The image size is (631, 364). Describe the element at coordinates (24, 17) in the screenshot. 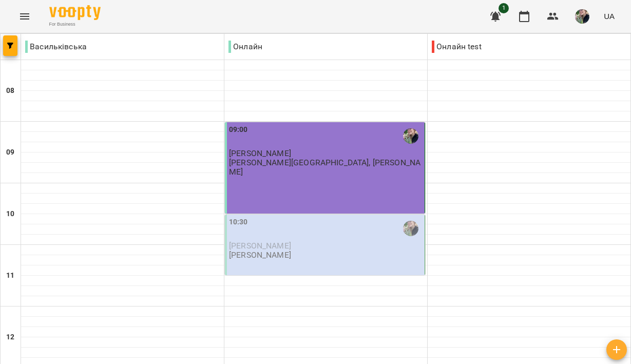

I see `button: Menu` at that location.